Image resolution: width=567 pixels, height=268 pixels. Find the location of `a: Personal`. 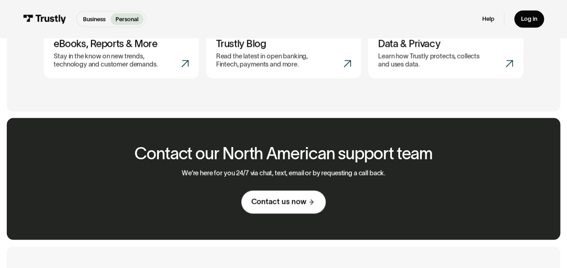

a: Personal is located at coordinates (127, 19).